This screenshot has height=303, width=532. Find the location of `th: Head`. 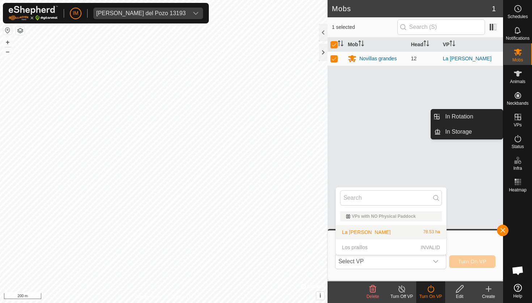

th: Head is located at coordinates (424, 44).